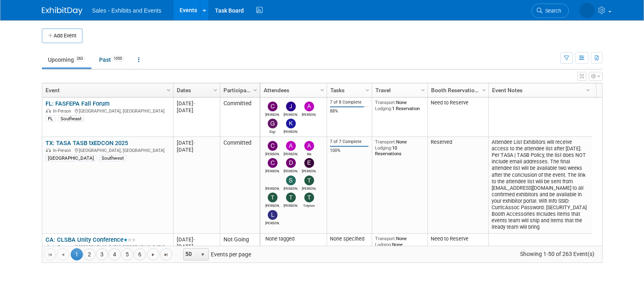  Describe the element at coordinates (78, 104) in the screenshot. I see `a: FL: FASFEPA Fall Forum` at that location.